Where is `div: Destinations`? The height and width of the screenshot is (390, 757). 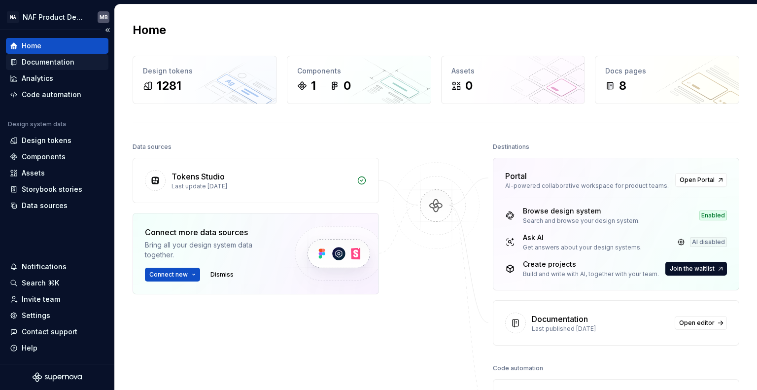
div: Destinations is located at coordinates (511, 147).